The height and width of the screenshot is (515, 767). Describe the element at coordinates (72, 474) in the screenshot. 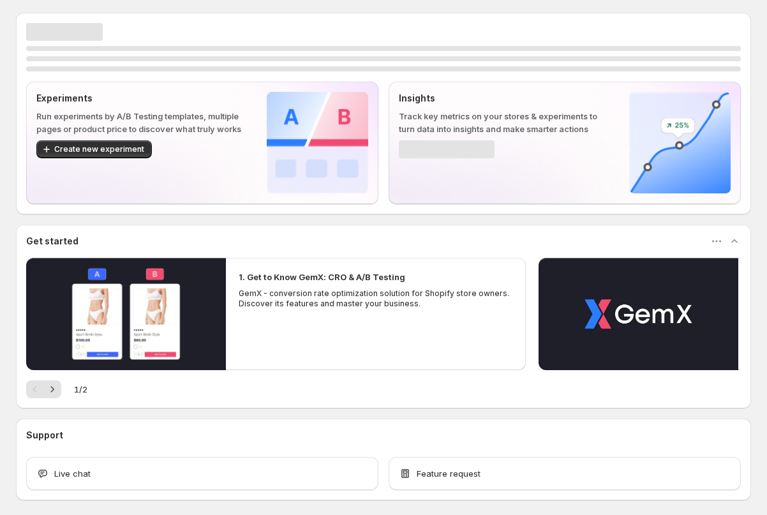

I see `span: Live chat` at that location.